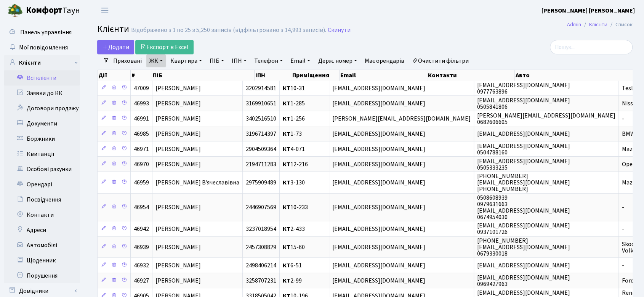 The width and height of the screenshot is (644, 297). Describe the element at coordinates (15, 10) in the screenshot. I see `img: logo.png` at that location.